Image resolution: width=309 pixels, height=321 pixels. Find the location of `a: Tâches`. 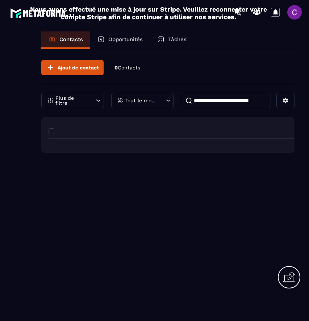

a: Tâches is located at coordinates (172, 40).